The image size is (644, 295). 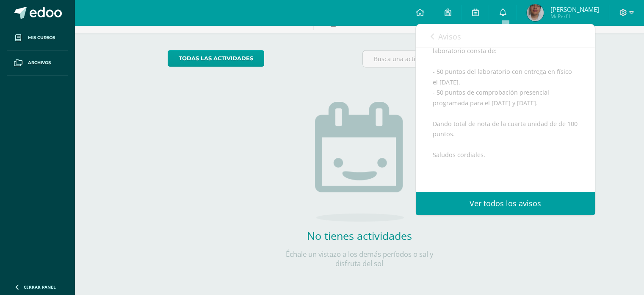 What do you see at coordinates (40, 287) in the screenshot?
I see `span: Cerrar panel` at bounding box center [40, 287].